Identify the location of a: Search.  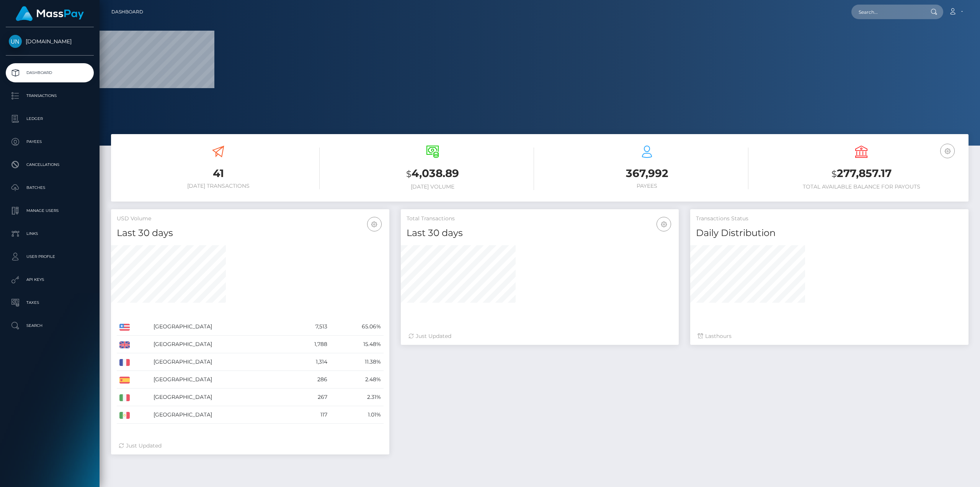
(49, 325).